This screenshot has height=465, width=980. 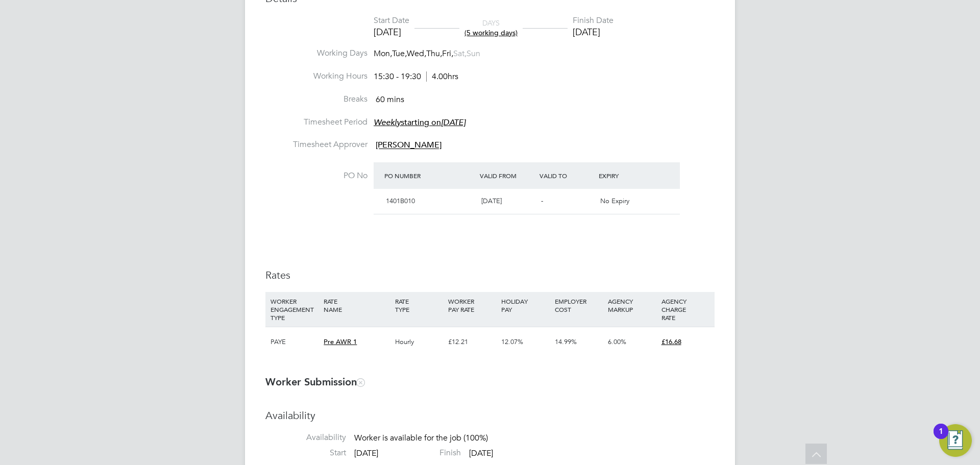 What do you see at coordinates (491, 33) in the screenshot?
I see `span: (5 working days)` at bounding box center [491, 33].